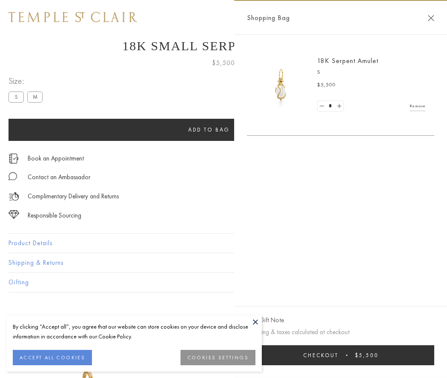 Image resolution: width=447 pixels, height=378 pixels. Describe the element at coordinates (218, 357) in the screenshot. I see `button: COOKIES SETTINGS` at that location.